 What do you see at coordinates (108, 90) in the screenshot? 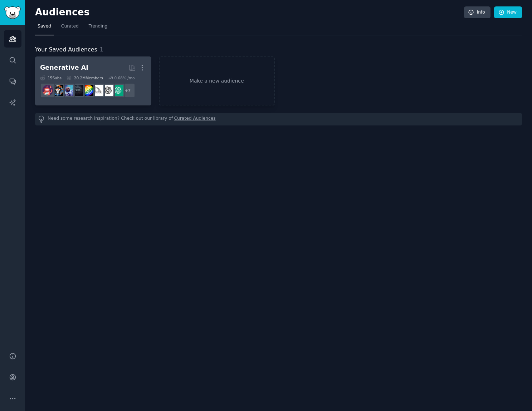
I see `img: OpenAI` at bounding box center [108, 90].